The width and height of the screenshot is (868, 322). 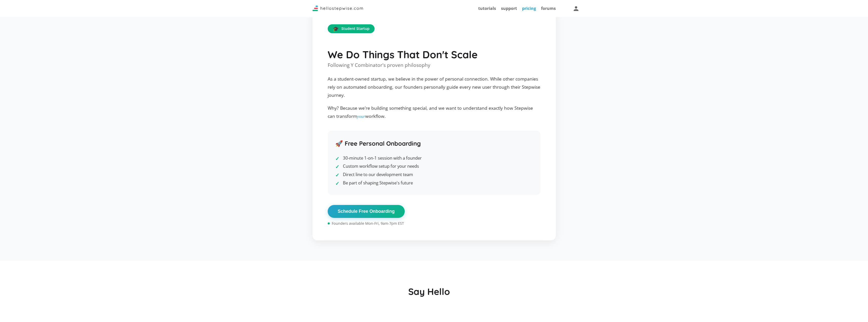 What do you see at coordinates (356, 29) in the screenshot?
I see `span: Student Startup` at bounding box center [356, 29].